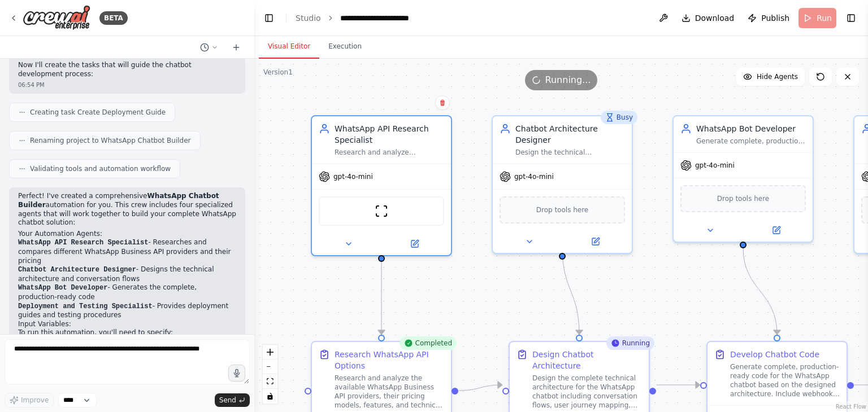  I want to click on button: Execution, so click(345, 47).